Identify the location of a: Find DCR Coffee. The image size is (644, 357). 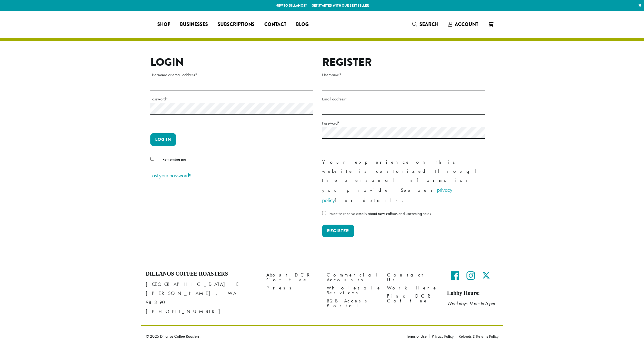
(413, 298).